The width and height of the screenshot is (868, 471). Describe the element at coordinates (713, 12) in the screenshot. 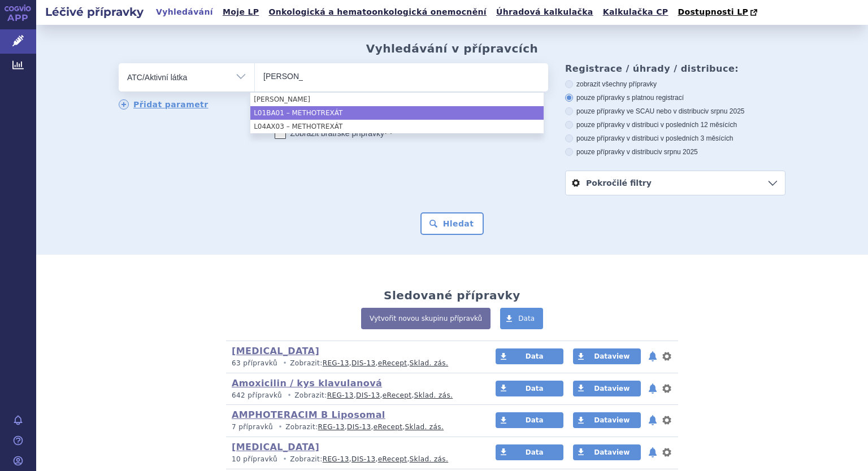

I see `span: Dostupnosti LP` at that location.